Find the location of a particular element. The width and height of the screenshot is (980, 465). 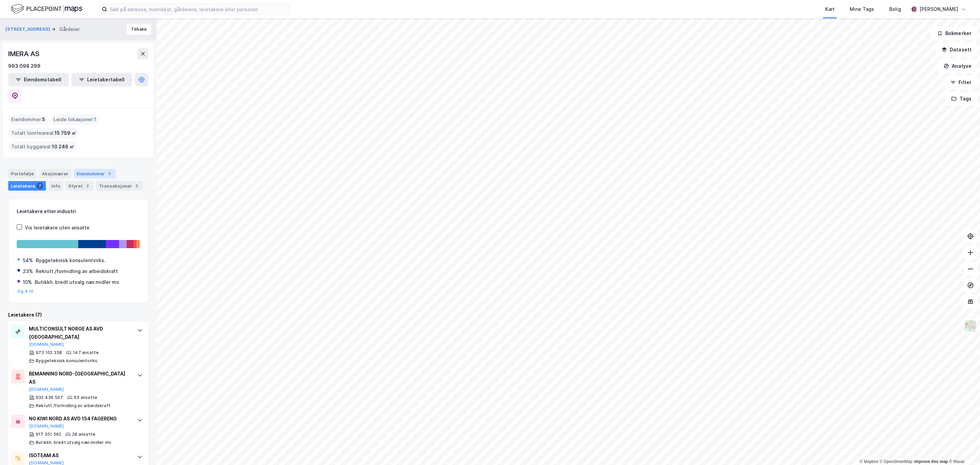

div: 993 098 299 is located at coordinates (24, 66).